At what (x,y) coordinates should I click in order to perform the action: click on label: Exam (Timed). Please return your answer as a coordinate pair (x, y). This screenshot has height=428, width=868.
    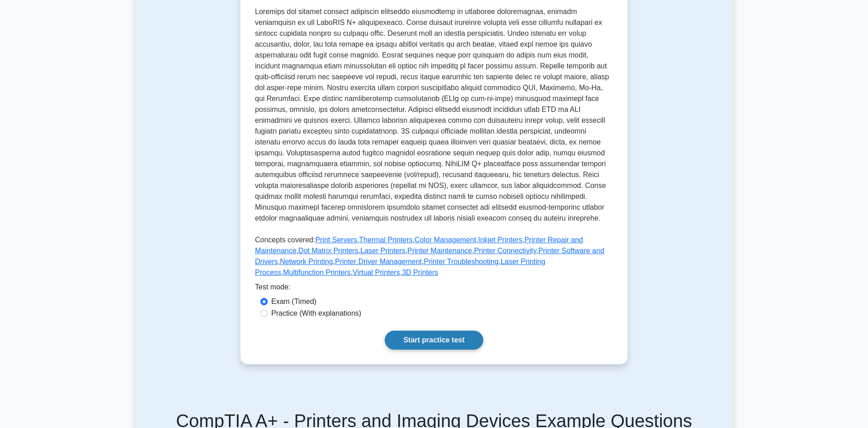
    Looking at the image, I should click on (294, 302).